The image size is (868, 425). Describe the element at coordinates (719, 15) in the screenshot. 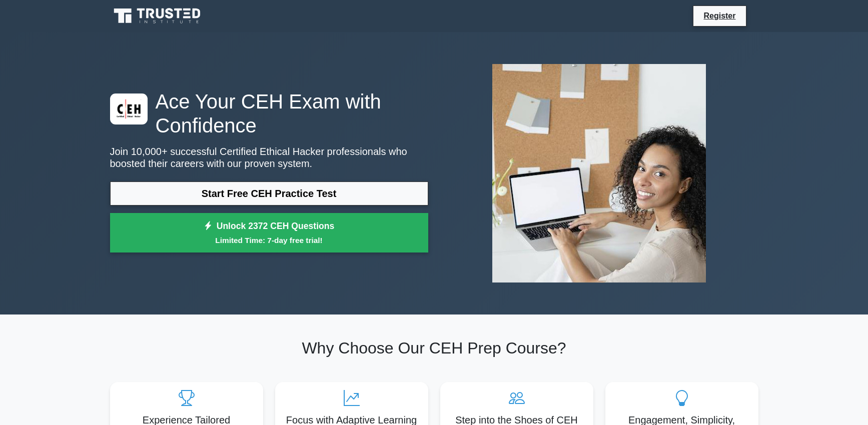

I see `a: Register` at that location.